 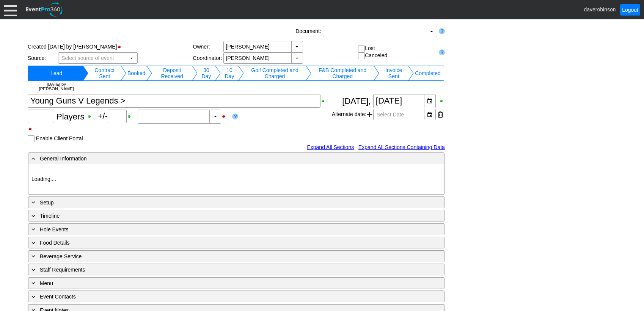 What do you see at coordinates (172, 73) in the screenshot?
I see `td: Change status to Deposit Received` at bounding box center [172, 73].